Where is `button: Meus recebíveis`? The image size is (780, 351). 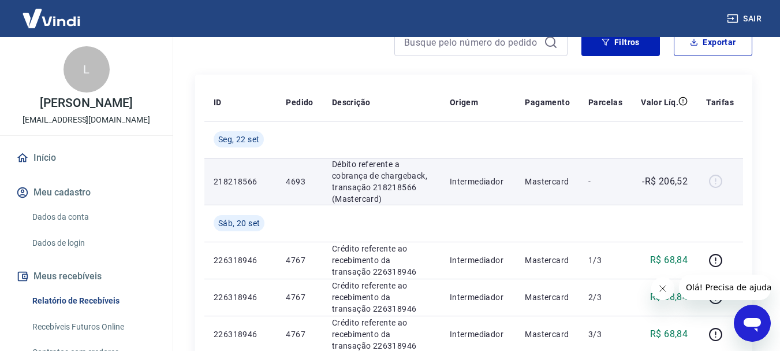
button: Meus recebíveis is located at coordinates (86, 276).